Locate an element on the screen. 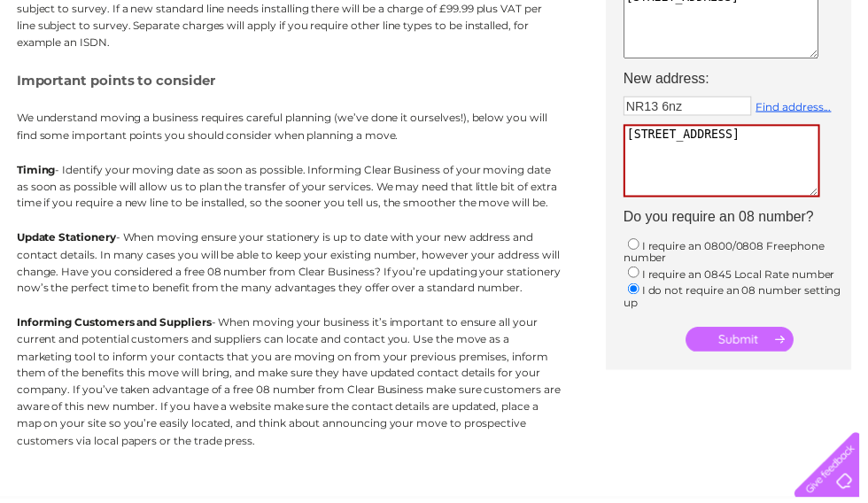 Image resolution: width=868 pixels, height=503 pixels. p: - Identify your moving date as soon as possible. Informing Clear Business of your moving date as ... is located at coordinates (292, 189).